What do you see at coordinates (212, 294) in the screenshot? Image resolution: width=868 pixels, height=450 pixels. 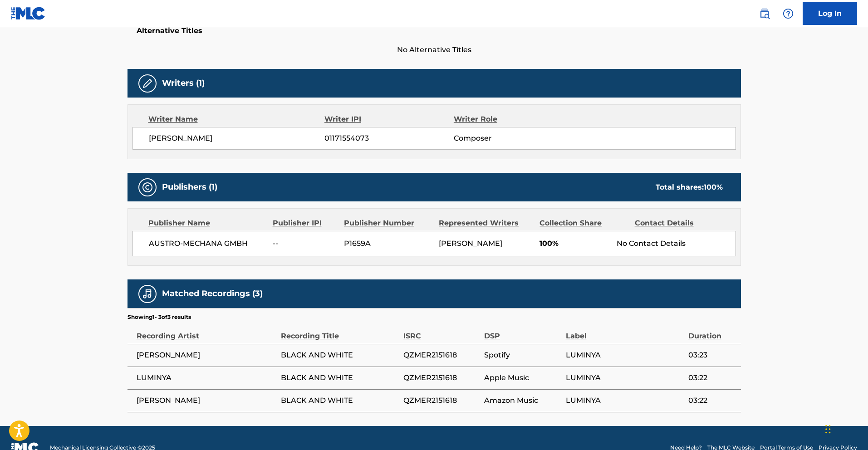 I see `h5: Matched Recordings (3)` at bounding box center [212, 294].